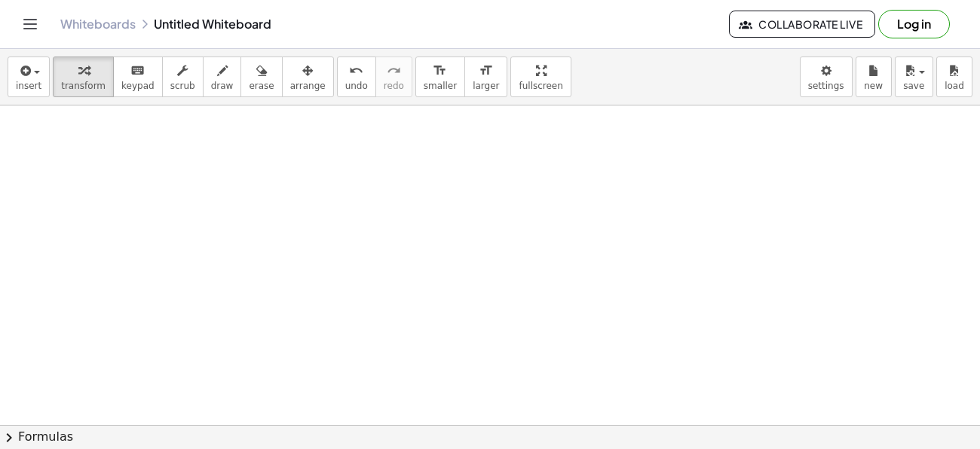 The height and width of the screenshot is (449, 980). I want to click on button: new, so click(873, 77).